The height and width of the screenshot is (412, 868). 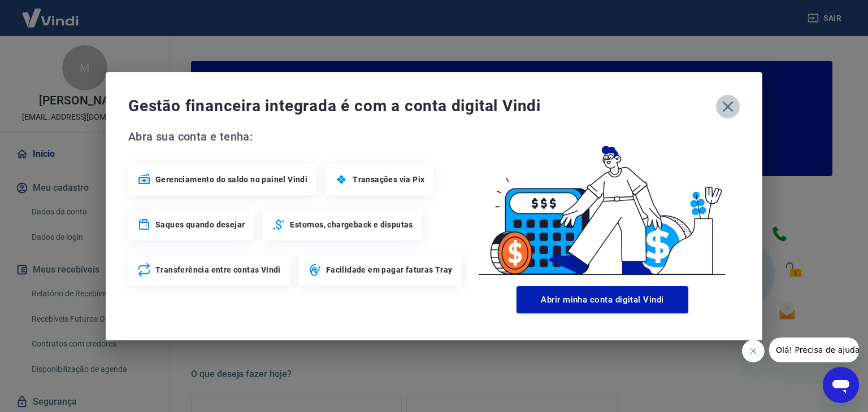 I want to click on span: Transações via Pix, so click(x=388, y=179).